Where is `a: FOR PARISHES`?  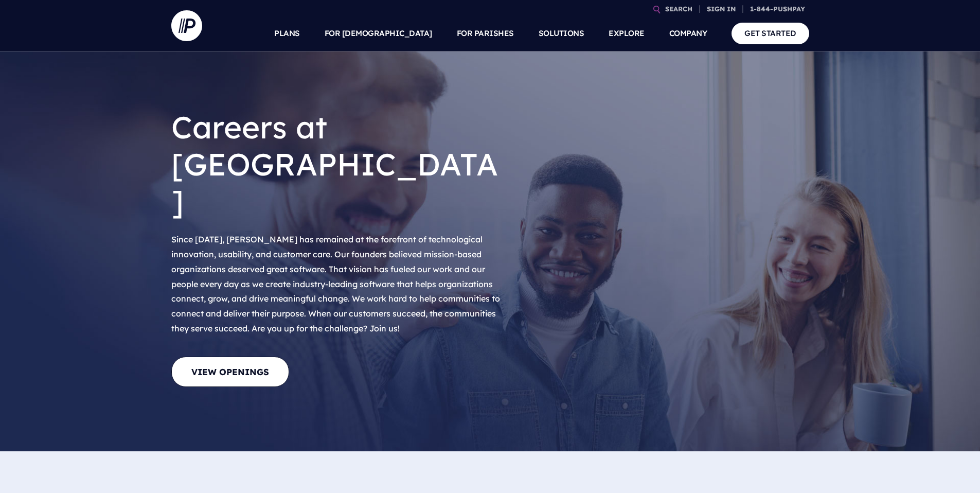
a: FOR PARISHES is located at coordinates (485, 34).